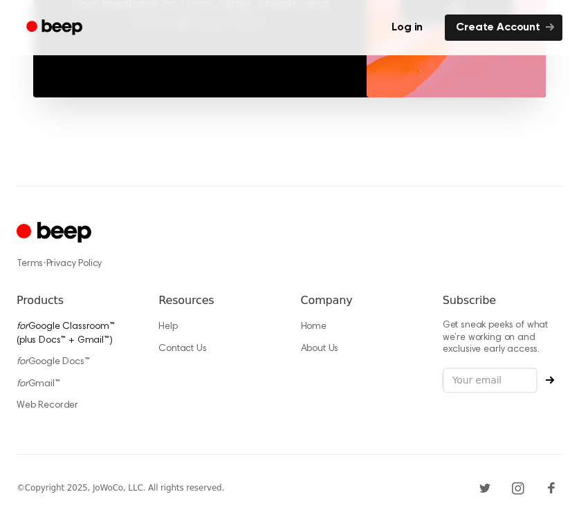 This screenshot has height=521, width=579. What do you see at coordinates (66, 334) in the screenshot?
I see `a: forGoogle Classroom™ (plus Docs™ + Gmail™)` at bounding box center [66, 334].